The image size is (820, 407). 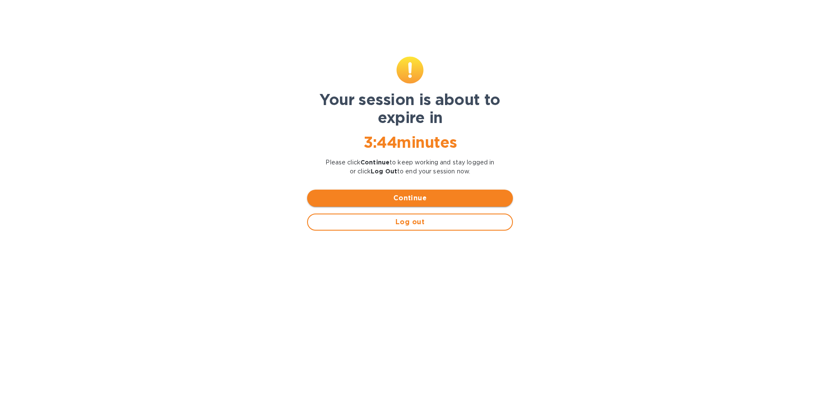 I want to click on b: Continue, so click(x=375, y=162).